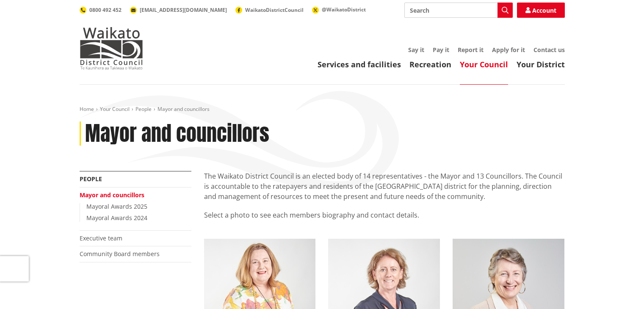  I want to click on a: @WaikatoDistrict, so click(339, 9).